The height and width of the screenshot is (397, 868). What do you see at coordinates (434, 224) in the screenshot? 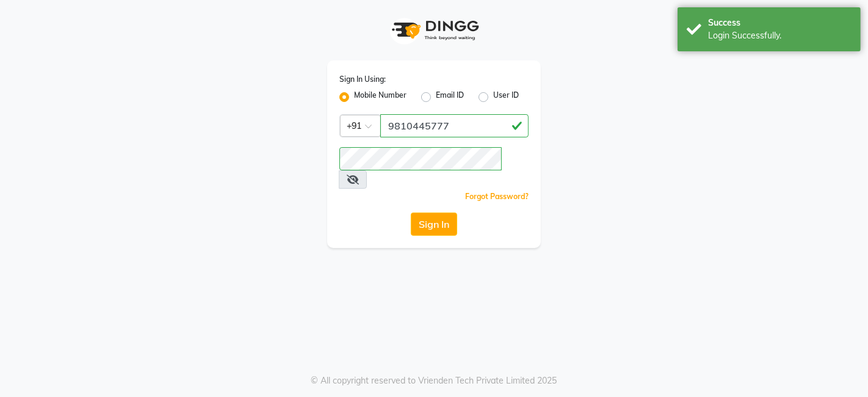
I see `button: Sign In` at bounding box center [434, 224].